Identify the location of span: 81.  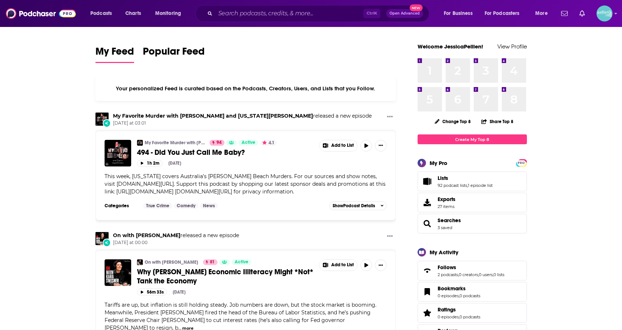
(212, 262).